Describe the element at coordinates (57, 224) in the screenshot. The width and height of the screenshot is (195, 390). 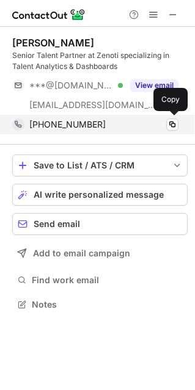
I see `span: Send email` at that location.